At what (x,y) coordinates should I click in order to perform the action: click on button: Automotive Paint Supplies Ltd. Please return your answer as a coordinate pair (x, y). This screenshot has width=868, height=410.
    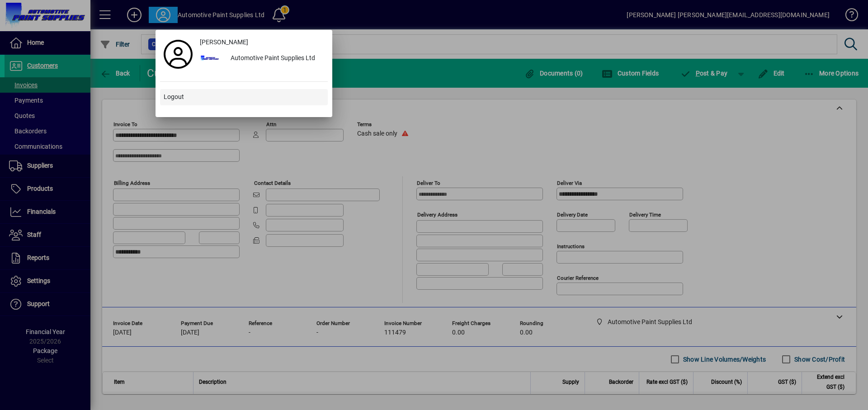
    Looking at the image, I should click on (262, 59).